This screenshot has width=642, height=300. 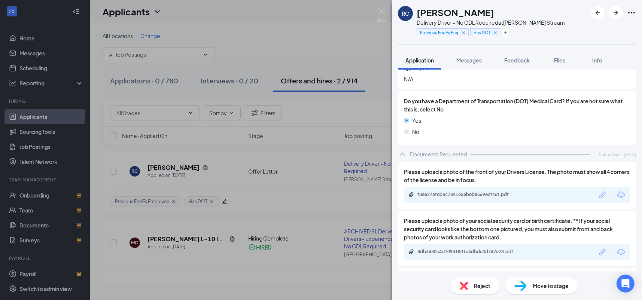 What do you see at coordinates (560, 60) in the screenshot?
I see `span: Files` at bounding box center [560, 60].